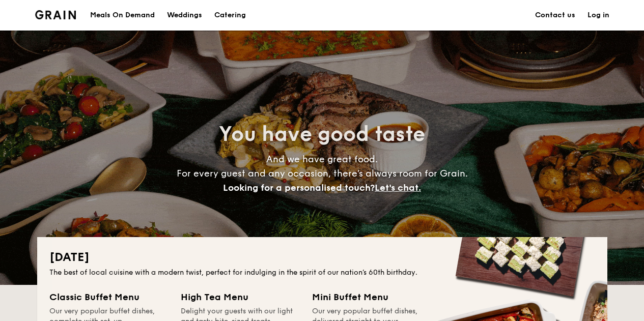 This screenshot has width=644, height=321. Describe the element at coordinates (55, 15) in the screenshot. I see `a: Logotype` at that location.